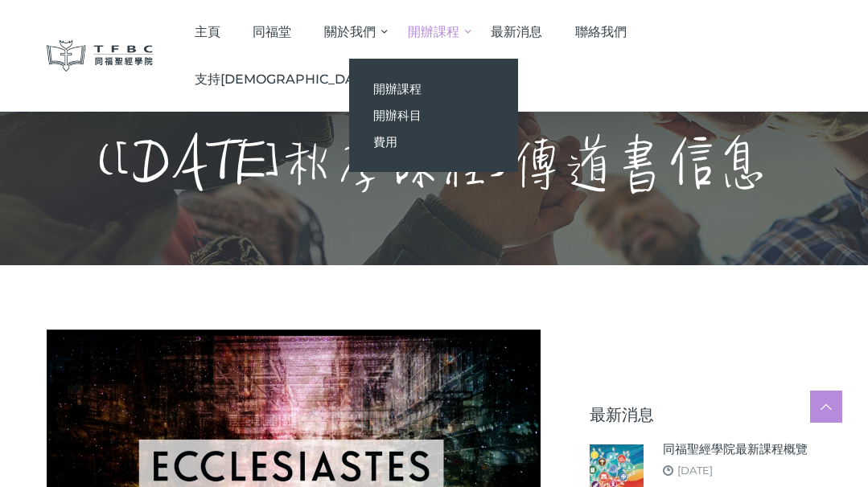 The image size is (868, 487). Describe the element at coordinates (826, 407) in the screenshot. I see `a: Scroll to top` at that location.